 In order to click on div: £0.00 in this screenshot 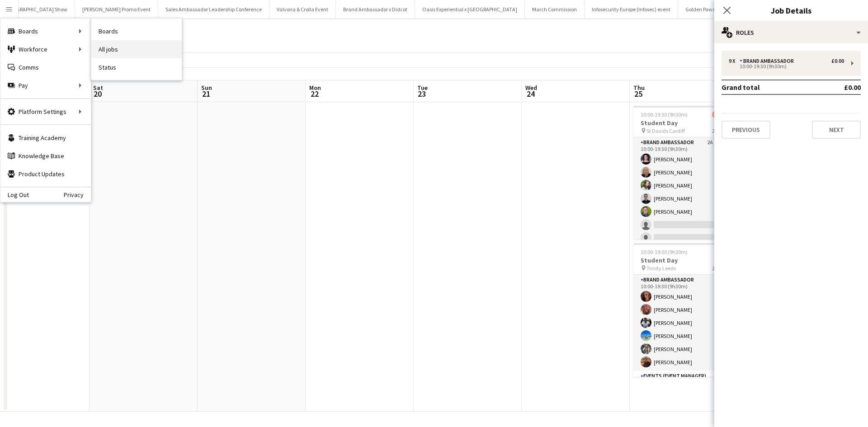, I will do `click(837, 61)`.